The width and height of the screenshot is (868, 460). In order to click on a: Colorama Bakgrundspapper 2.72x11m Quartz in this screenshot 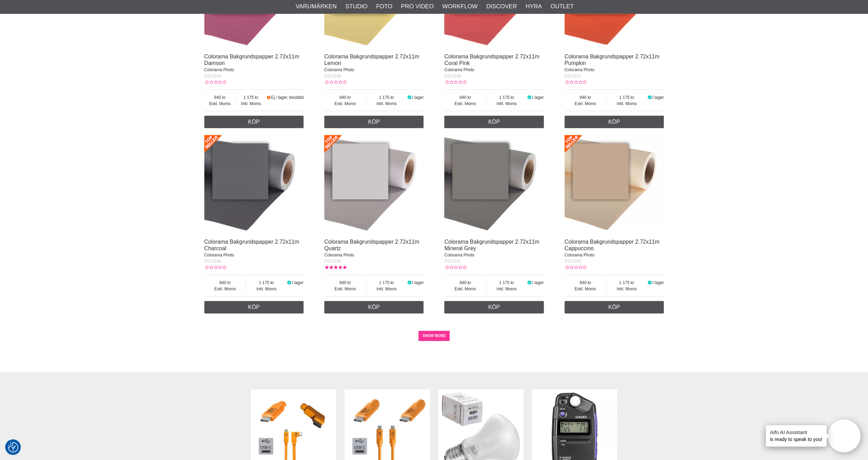, I will do `click(371, 245)`.